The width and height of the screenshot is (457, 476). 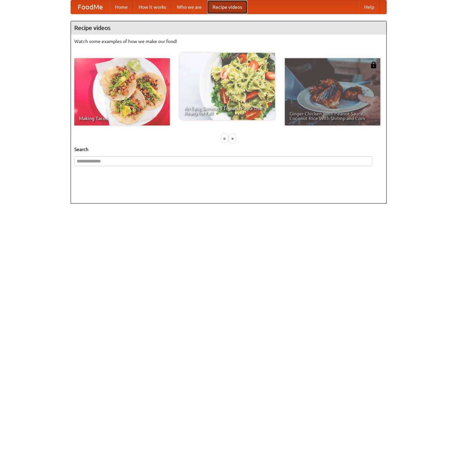 I want to click on h5: Search, so click(x=228, y=149).